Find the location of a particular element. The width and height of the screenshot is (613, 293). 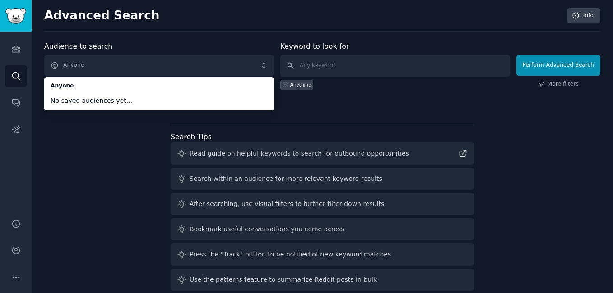

div: Read guide on helpful keywords to search for outbound opportunities is located at coordinates (299, 154).